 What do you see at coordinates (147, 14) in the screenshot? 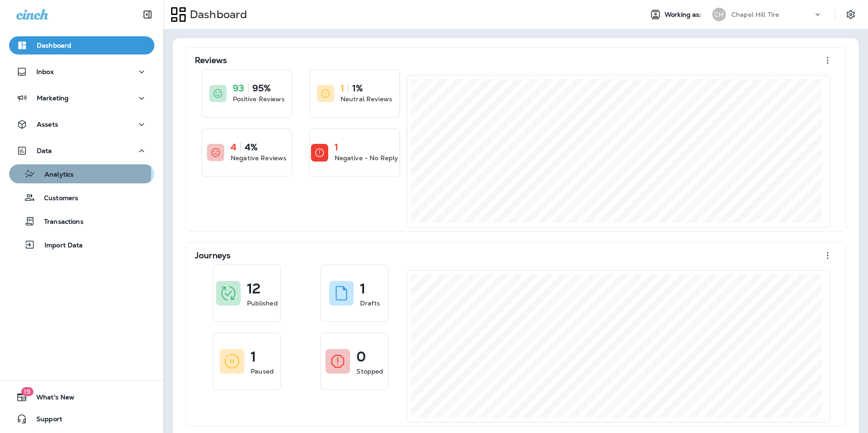
I see `button: Collapse Sidebar` at bounding box center [147, 14].